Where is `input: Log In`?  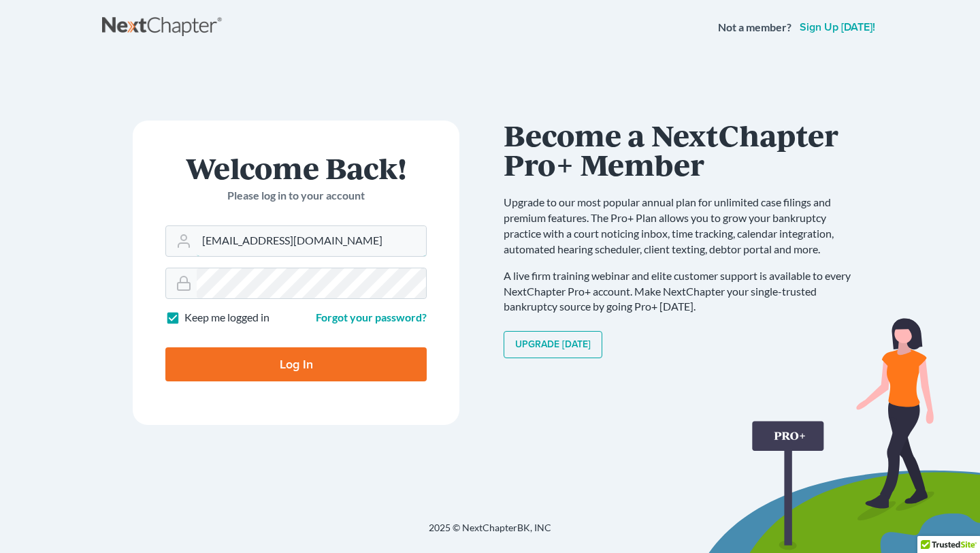
input: Log In is located at coordinates (296, 364).